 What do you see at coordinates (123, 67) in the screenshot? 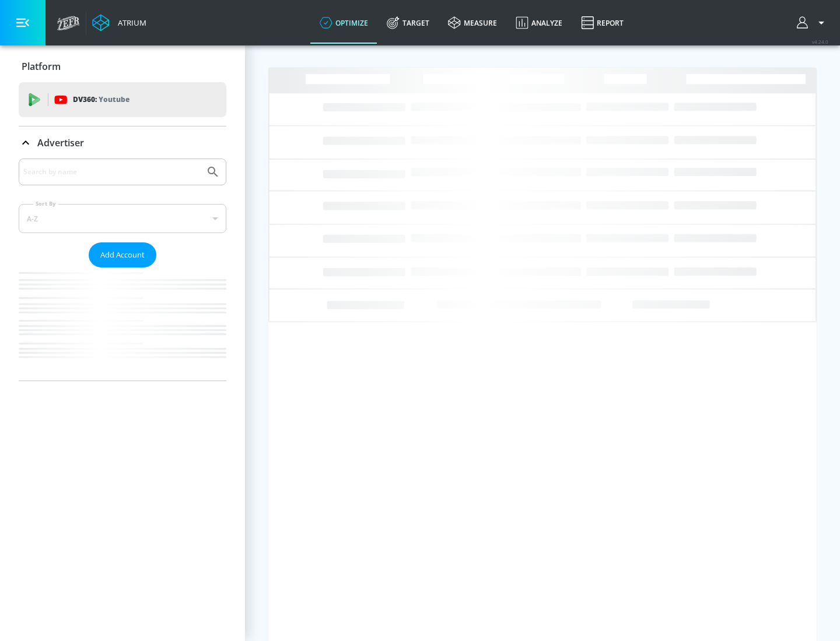
I see `div: Platform` at bounding box center [123, 67].